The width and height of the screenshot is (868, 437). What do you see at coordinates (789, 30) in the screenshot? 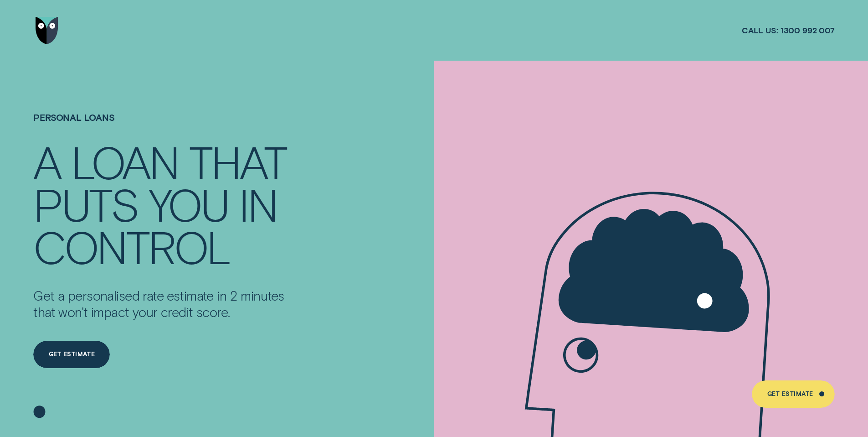
I see `a: Call us:1300 992 007` at bounding box center [789, 30].